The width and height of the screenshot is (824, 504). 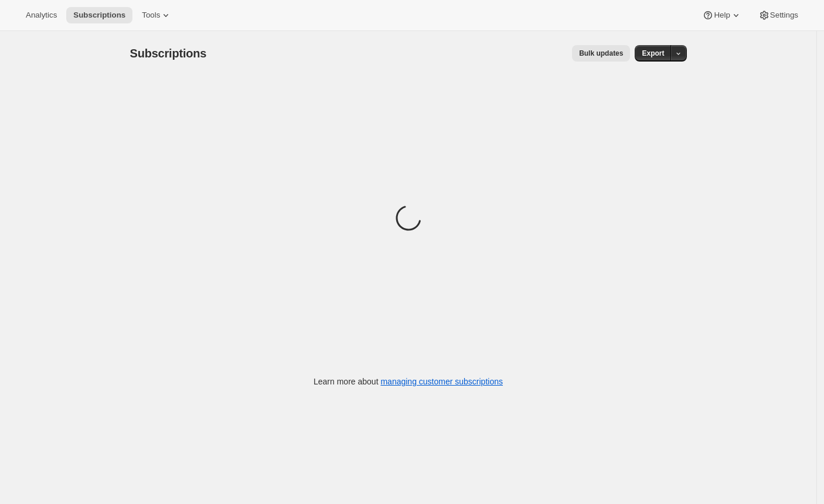 I want to click on p: Learn more about, so click(x=408, y=381).